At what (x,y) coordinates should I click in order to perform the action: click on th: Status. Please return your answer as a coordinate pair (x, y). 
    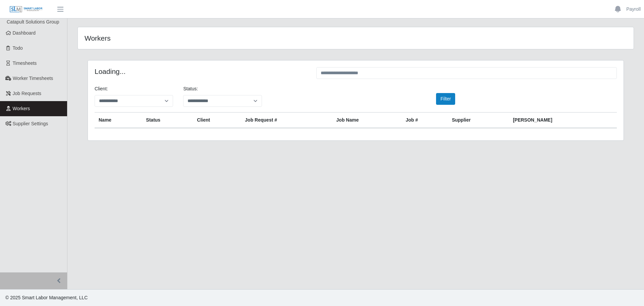
    Looking at the image, I should click on (167, 120).